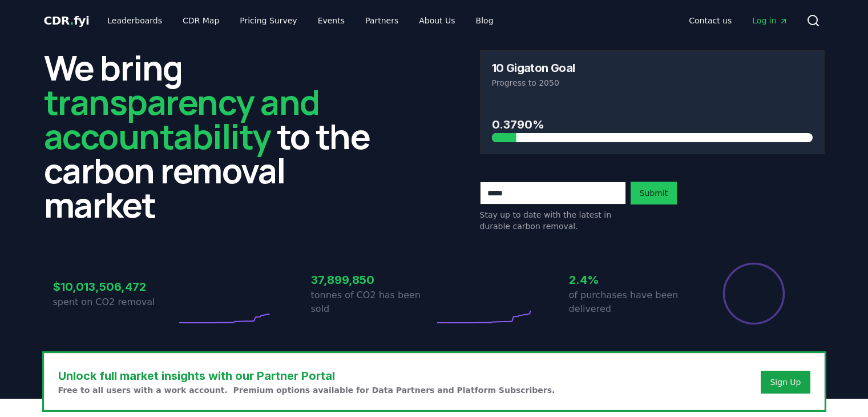 The image size is (868, 417). What do you see at coordinates (785, 382) in the screenshot?
I see `button: Sign Up` at bounding box center [785, 382].